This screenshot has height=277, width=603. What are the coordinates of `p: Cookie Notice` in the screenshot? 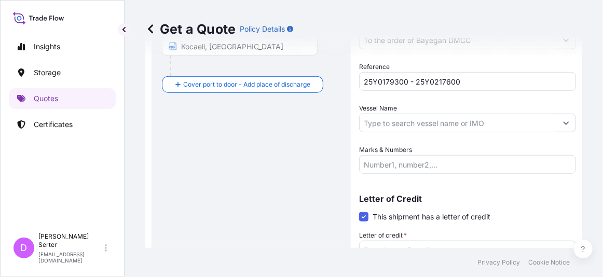 It's located at (549, 263).